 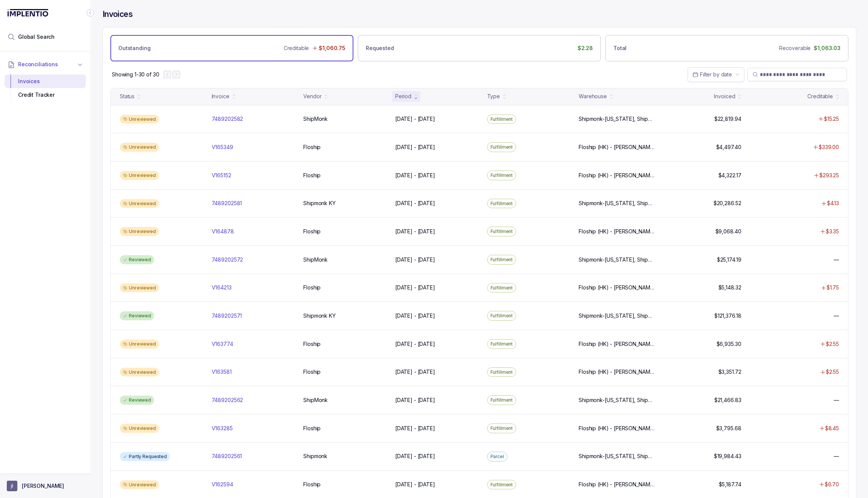 What do you see at coordinates (730, 484) in the screenshot?
I see `p: $5,187.74` at bounding box center [730, 484].